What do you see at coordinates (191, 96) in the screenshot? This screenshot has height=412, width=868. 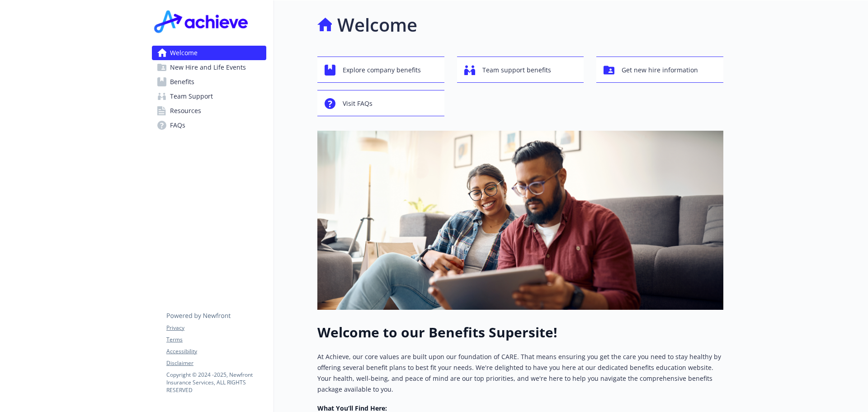 I see `span: Team Support` at bounding box center [191, 96].